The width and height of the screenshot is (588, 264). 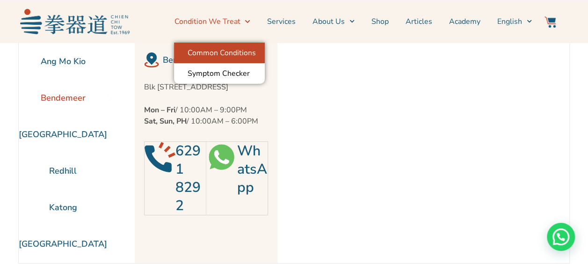 I want to click on a: 6291 8292, so click(x=188, y=178).